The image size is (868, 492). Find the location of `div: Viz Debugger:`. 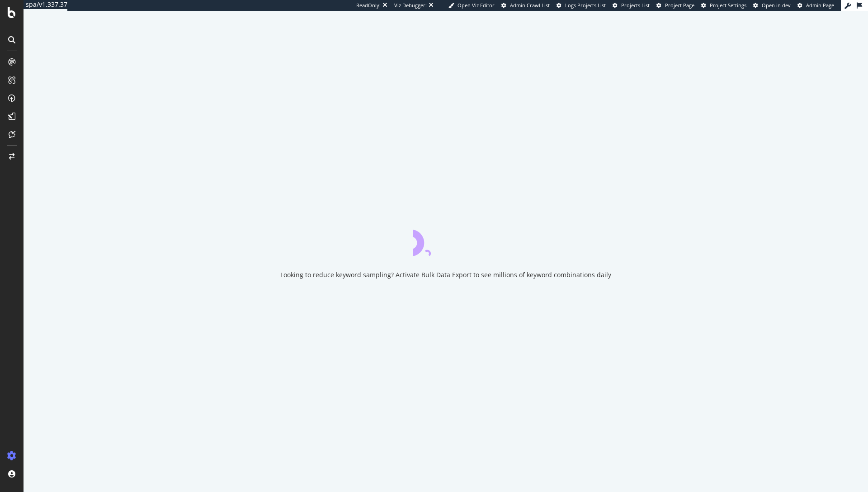

div: Viz Debugger: is located at coordinates (411, 5).